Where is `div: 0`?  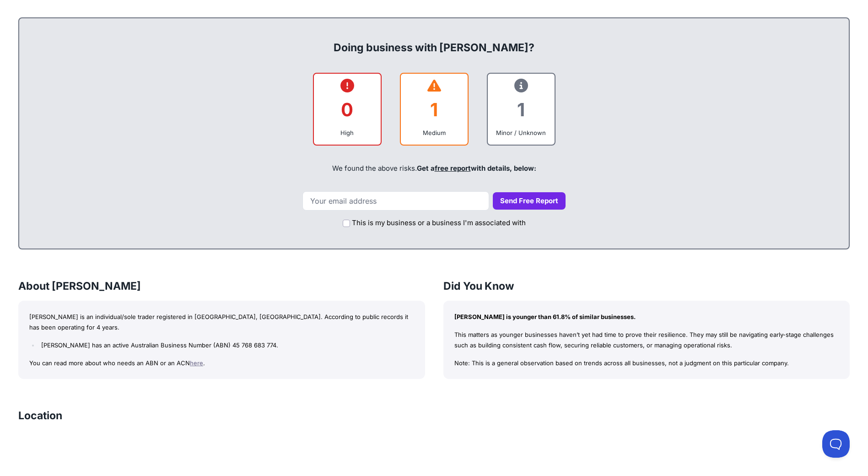
div: 0 is located at coordinates (348, 109).